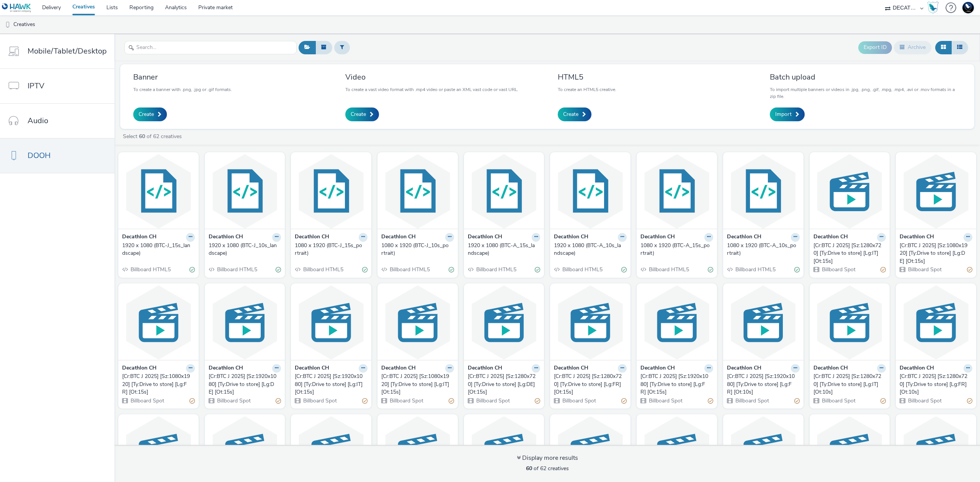 The image size is (980, 482). I want to click on div: Hawk Academy, so click(933, 8).